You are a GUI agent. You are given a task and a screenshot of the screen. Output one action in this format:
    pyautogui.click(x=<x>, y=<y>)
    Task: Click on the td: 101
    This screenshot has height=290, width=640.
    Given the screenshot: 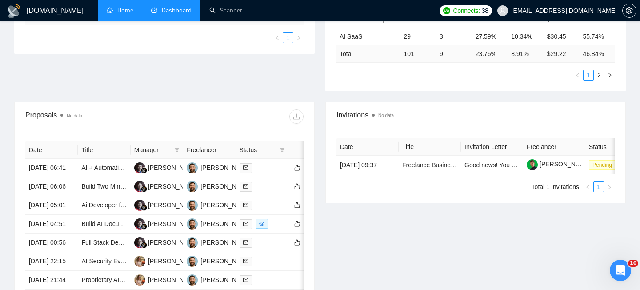 What is the action you would take?
    pyautogui.click(x=418, y=53)
    